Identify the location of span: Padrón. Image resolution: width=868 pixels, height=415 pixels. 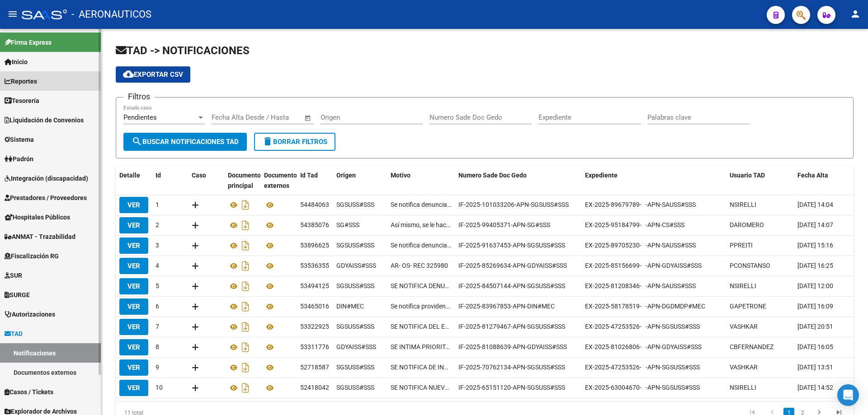
(19, 159).